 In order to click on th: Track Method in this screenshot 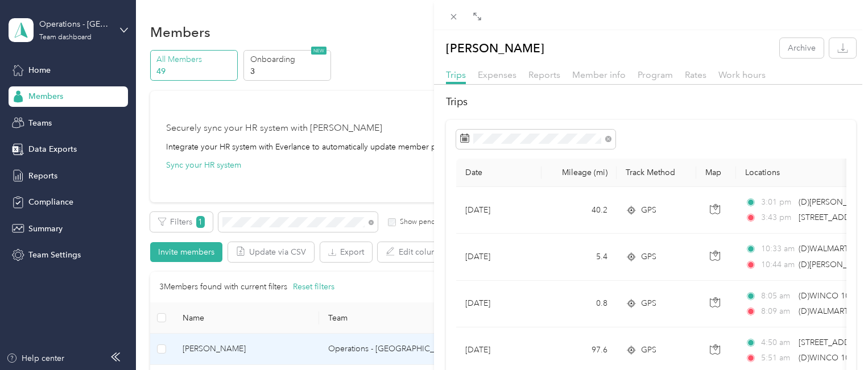, I will do `click(656, 173)`.